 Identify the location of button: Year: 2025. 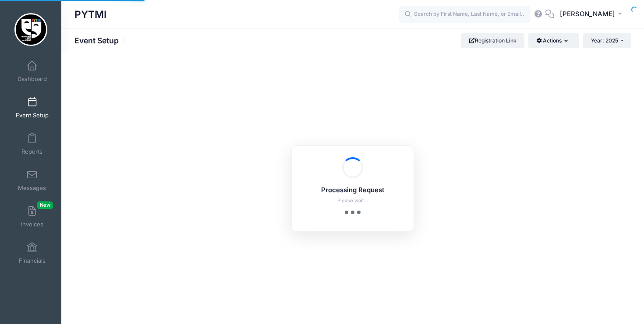
(607, 40).